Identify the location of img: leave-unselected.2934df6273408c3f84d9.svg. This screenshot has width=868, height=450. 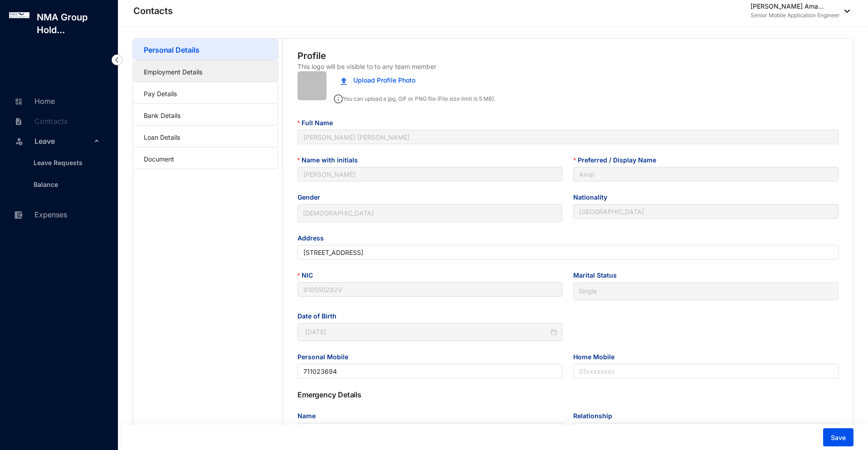
(19, 141).